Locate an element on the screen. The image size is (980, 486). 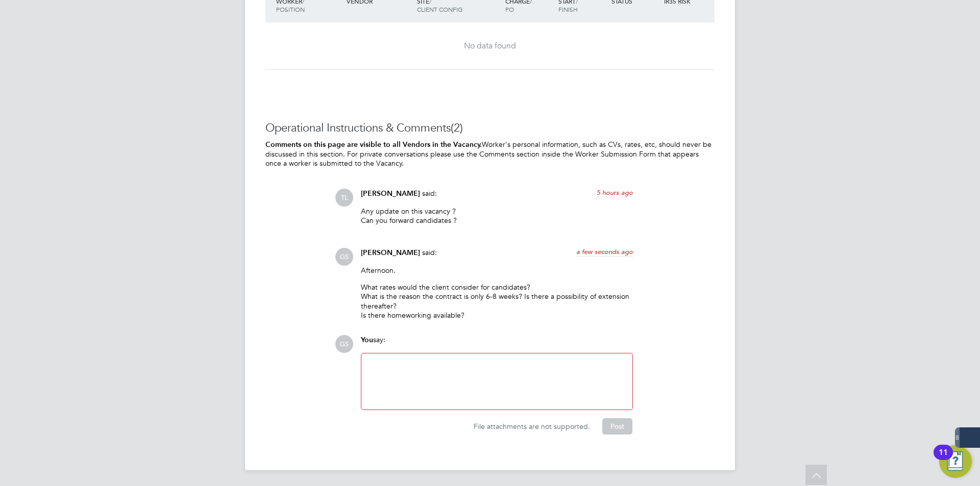
button: Open Resource Center, 11 new notifications is located at coordinates (956, 462).